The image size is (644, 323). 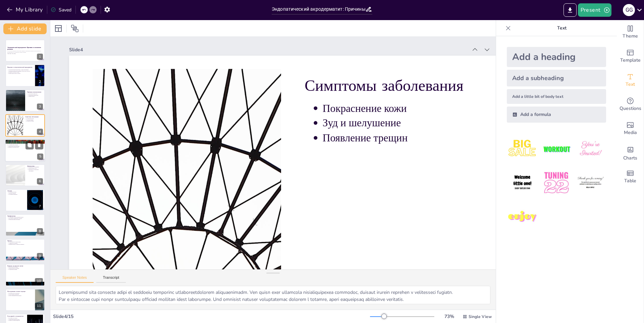 What do you see at coordinates (630, 109) in the screenshot?
I see `span: Questions` at bounding box center [630, 109].